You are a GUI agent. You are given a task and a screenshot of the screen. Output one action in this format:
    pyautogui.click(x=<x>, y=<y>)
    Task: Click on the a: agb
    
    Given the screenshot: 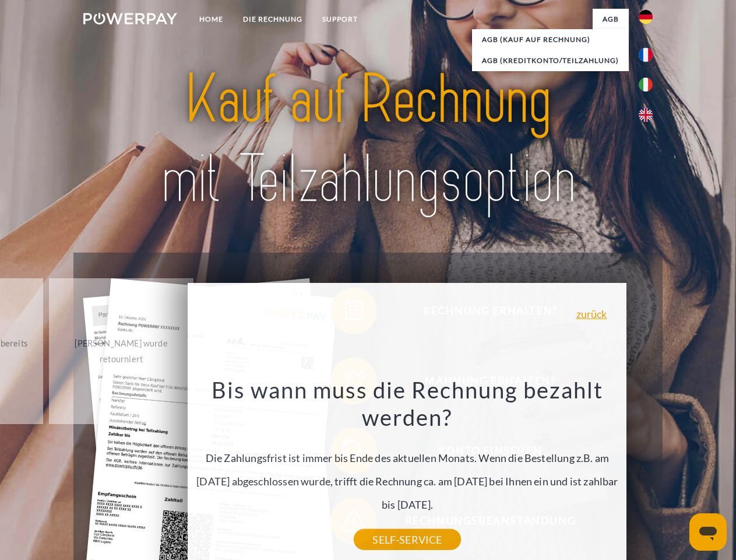 What is the action you would take?
    pyautogui.click(x=611, y=19)
    